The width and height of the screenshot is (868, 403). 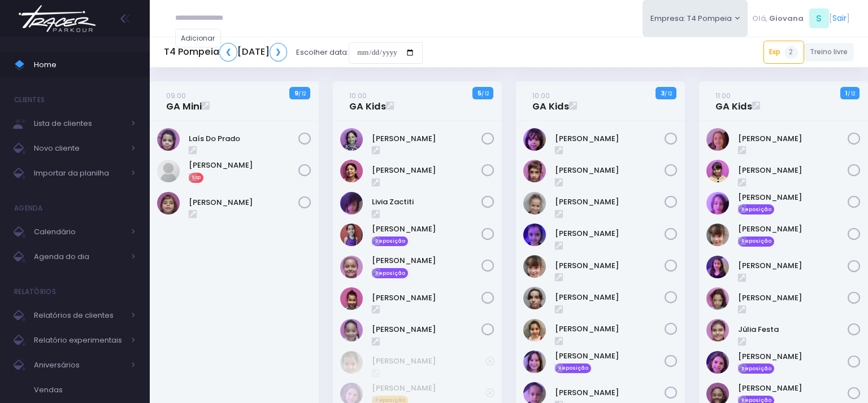 I want to click on span: Relatórios de clientes, so click(x=79, y=316).